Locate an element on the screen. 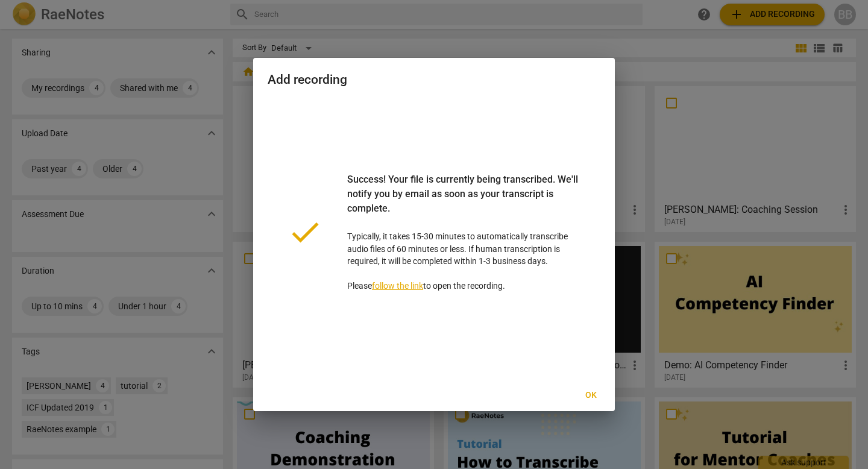 This screenshot has height=469, width=868. button: Ok is located at coordinates (591, 396).